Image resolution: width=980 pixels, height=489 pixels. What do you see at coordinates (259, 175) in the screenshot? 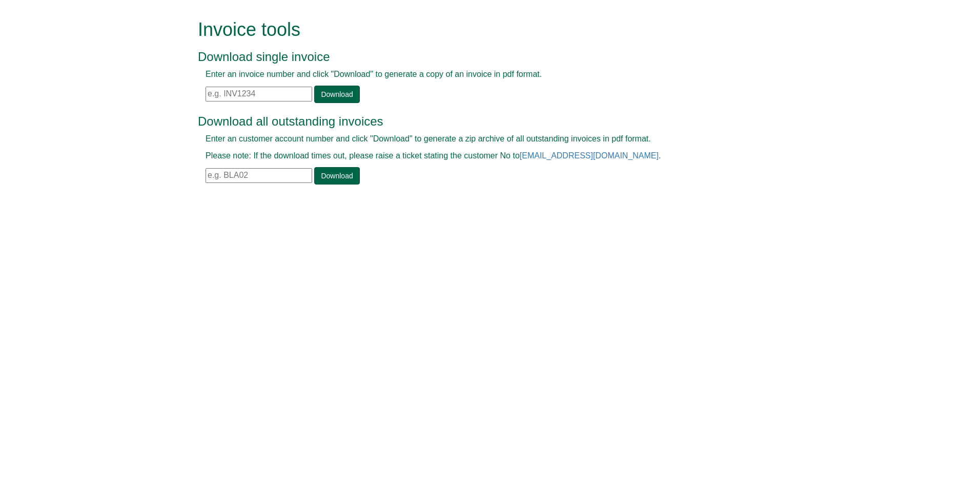
I see `input: e.g. BLA02` at bounding box center [259, 175].